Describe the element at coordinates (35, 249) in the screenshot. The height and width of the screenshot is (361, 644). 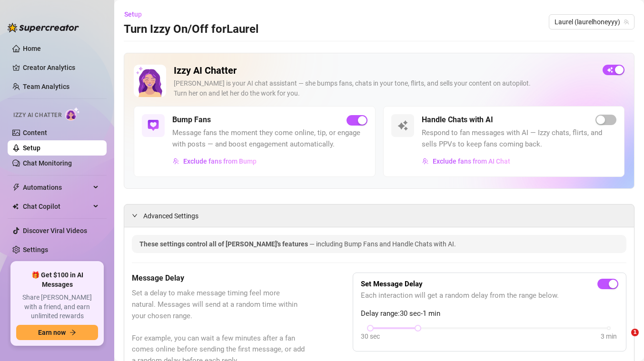
I see `a: Settings` at that location.